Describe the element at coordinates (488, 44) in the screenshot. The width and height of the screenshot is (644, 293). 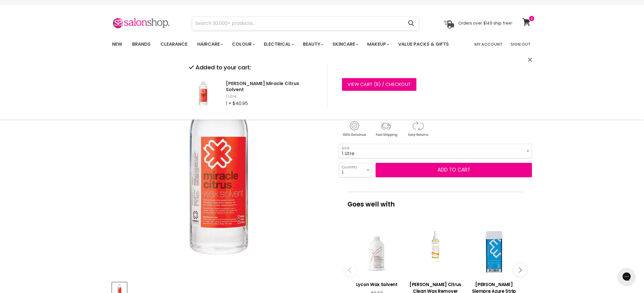
I see `a: My Account` at that location.